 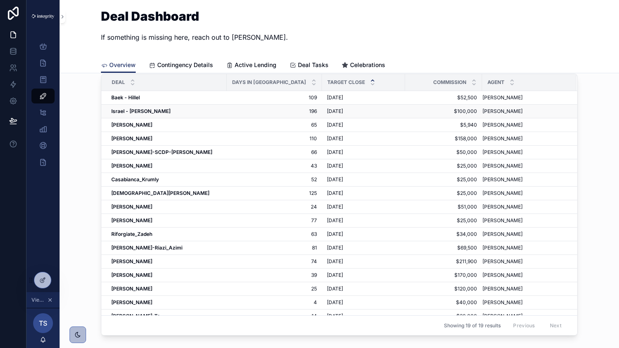 What do you see at coordinates (274, 139) in the screenshot?
I see `a: 110` at bounding box center [274, 139].